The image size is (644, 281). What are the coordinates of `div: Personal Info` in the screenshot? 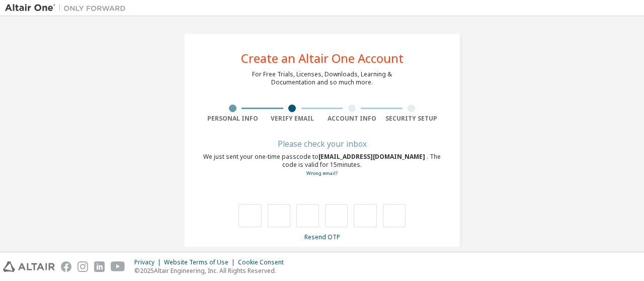 It's located at (232, 119).